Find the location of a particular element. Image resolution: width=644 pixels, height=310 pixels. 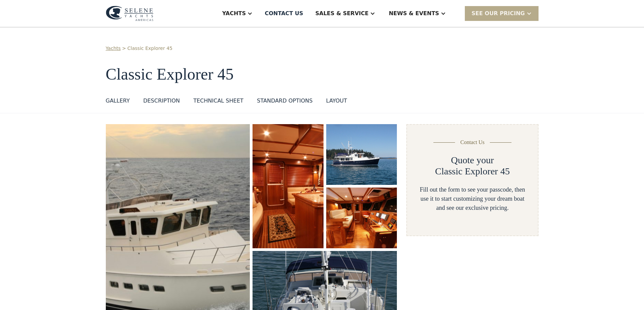

a: standard options is located at coordinates (285, 103).